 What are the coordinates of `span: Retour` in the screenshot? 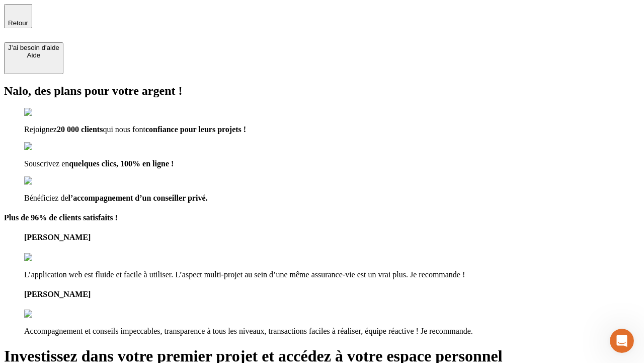 It's located at (18, 23).